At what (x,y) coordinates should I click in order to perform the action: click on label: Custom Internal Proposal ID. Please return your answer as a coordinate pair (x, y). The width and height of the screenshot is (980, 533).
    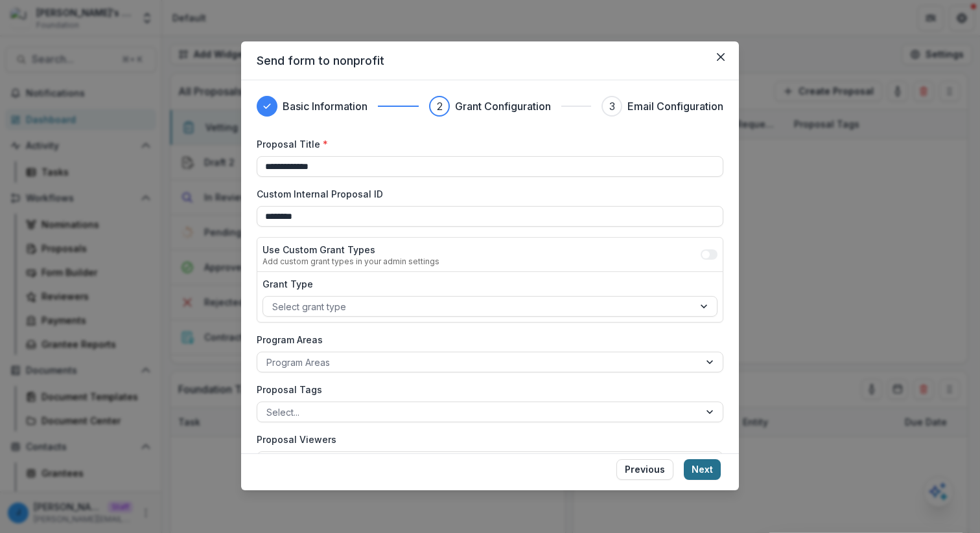
    Looking at the image, I should click on (486, 194).